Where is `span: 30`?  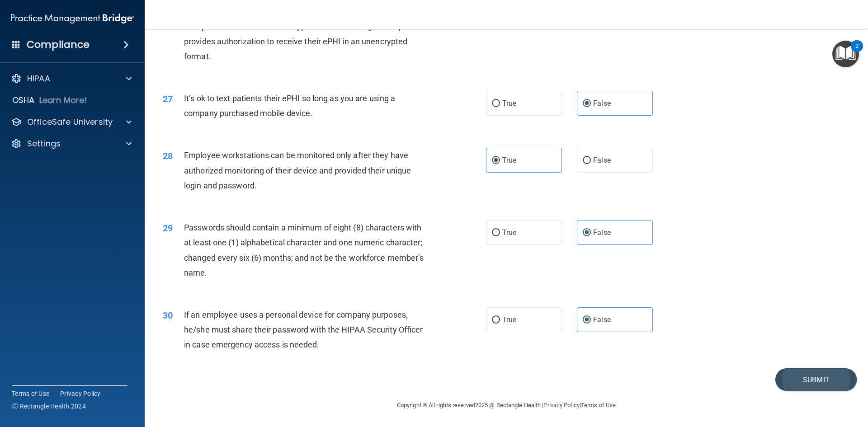
span: 30 is located at coordinates (168, 316).